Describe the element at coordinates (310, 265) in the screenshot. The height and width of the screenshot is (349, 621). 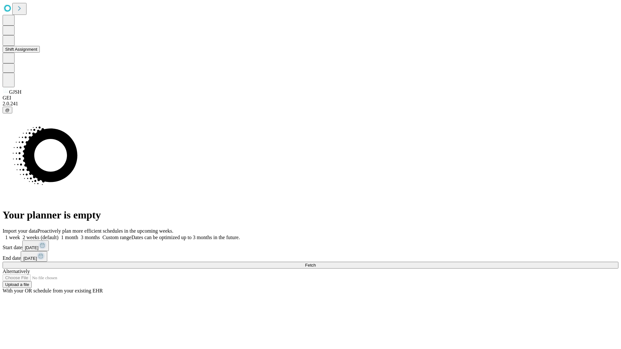
I see `button: Fetch` at that location.